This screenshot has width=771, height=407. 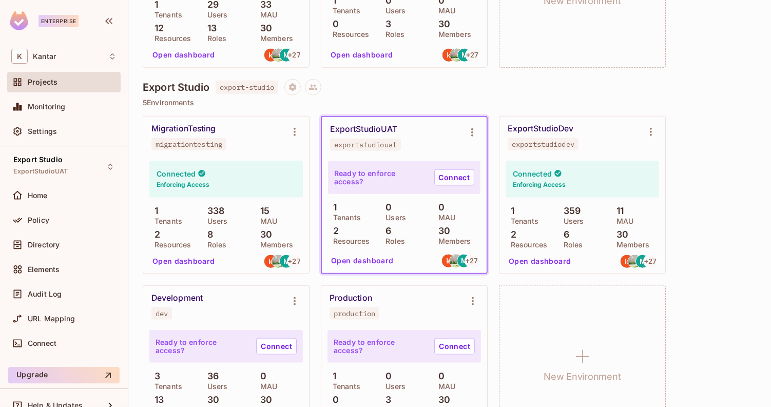 What do you see at coordinates (19, 21) in the screenshot?
I see `img: SReyMgAAAABJRU5ErkJggg==` at bounding box center [19, 21].